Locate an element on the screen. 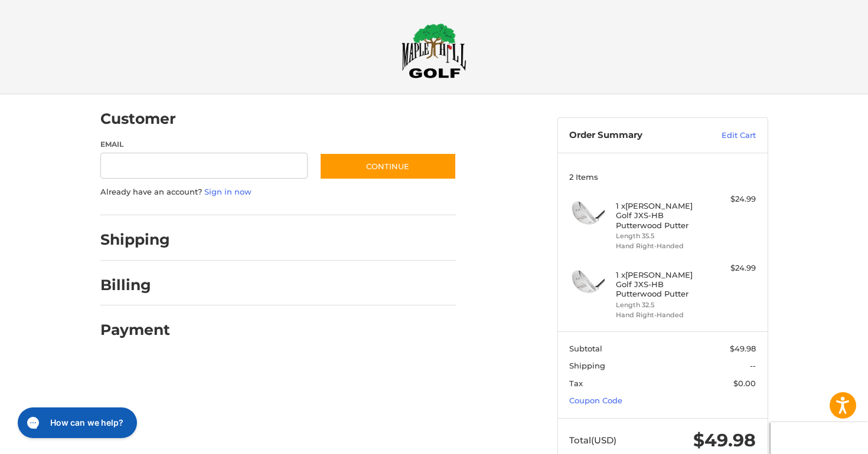 The width and height of the screenshot is (868, 454). p: Already have an account? is located at coordinates (278, 193).